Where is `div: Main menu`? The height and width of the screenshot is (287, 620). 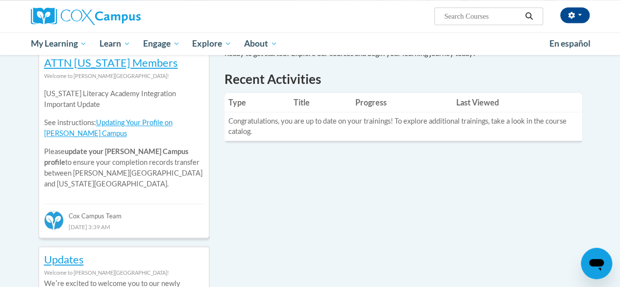 div: Main menu is located at coordinates (310, 44).